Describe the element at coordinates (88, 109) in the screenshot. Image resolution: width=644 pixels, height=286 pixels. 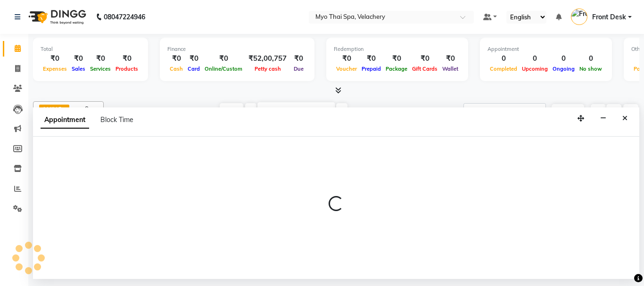
I see `span: +8` at that location.